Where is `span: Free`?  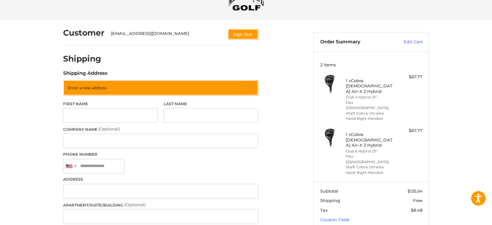 span: Free is located at coordinates (418, 200).